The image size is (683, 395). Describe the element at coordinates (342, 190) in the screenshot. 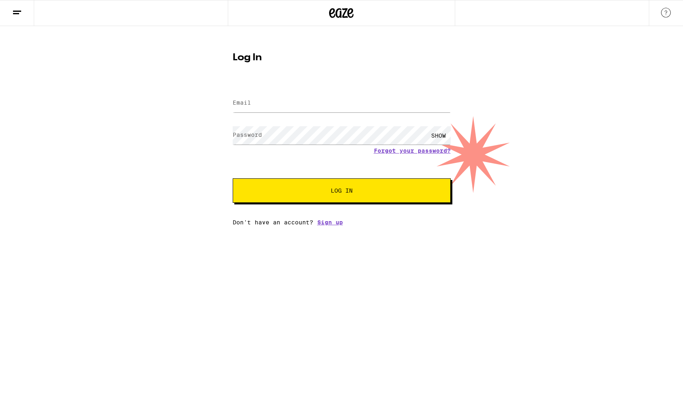

I see `button: Log In` at that location.